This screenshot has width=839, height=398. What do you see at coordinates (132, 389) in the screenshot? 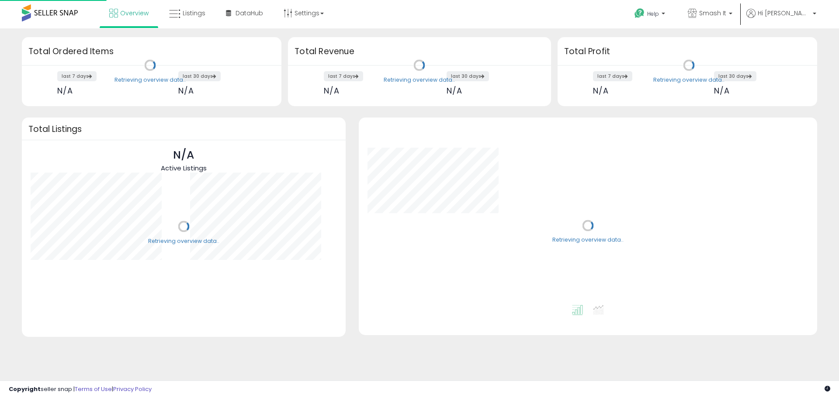
I see `a: Privacy Policy` at bounding box center [132, 389].